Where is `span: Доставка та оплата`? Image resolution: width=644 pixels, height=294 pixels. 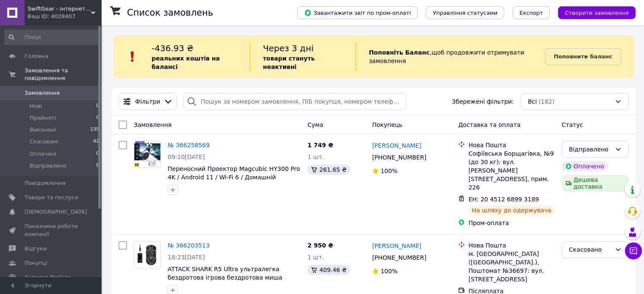 span: Доставка та оплата is located at coordinates (489, 125).